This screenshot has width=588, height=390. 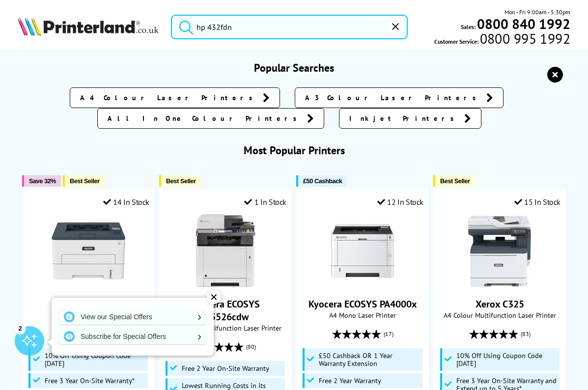 What do you see at coordinates (400, 202) in the screenshot?
I see `div: 12 In Stock` at bounding box center [400, 202].